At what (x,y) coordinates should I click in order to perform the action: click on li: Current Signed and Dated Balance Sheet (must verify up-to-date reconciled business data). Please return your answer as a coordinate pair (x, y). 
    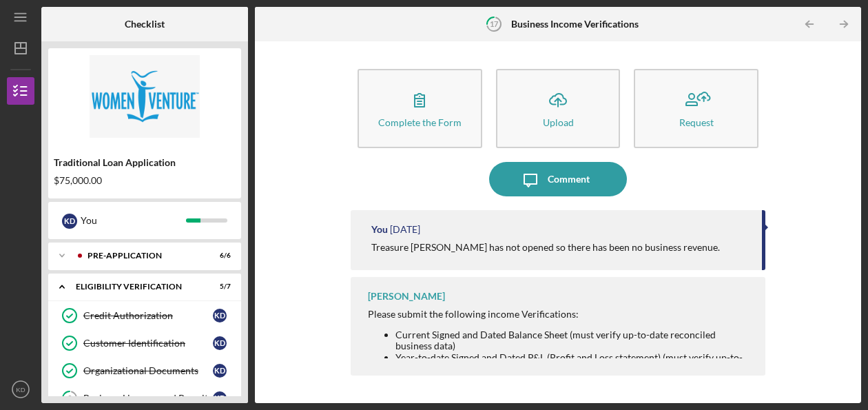
    Looking at the image, I should click on (573, 341).